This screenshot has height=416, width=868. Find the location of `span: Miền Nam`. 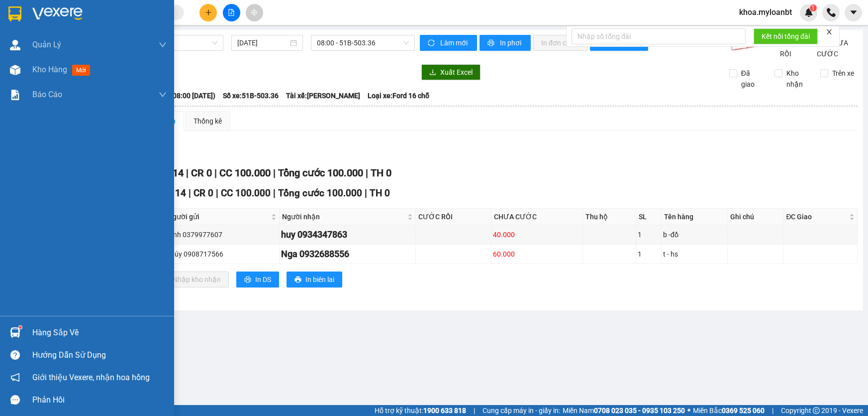

span: Miền Nam is located at coordinates (624, 410).